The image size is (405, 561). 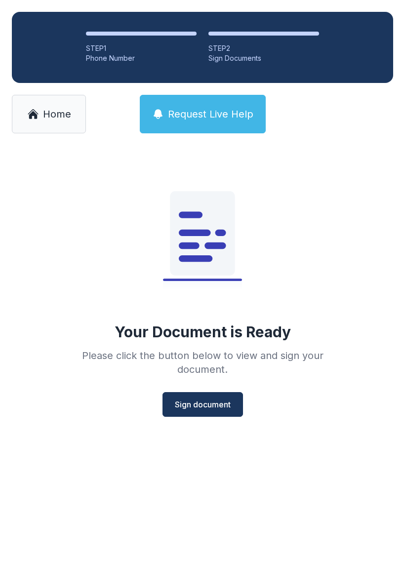 I want to click on div: STEP 2, so click(x=264, y=48).